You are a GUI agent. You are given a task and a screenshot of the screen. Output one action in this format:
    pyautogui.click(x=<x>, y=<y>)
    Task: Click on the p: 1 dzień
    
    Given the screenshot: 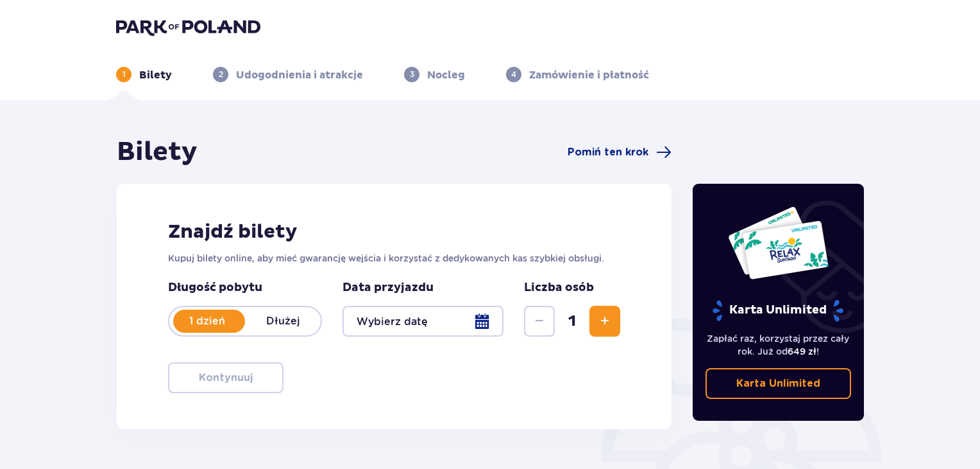 What is the action you would take?
    pyautogui.click(x=208, y=321)
    